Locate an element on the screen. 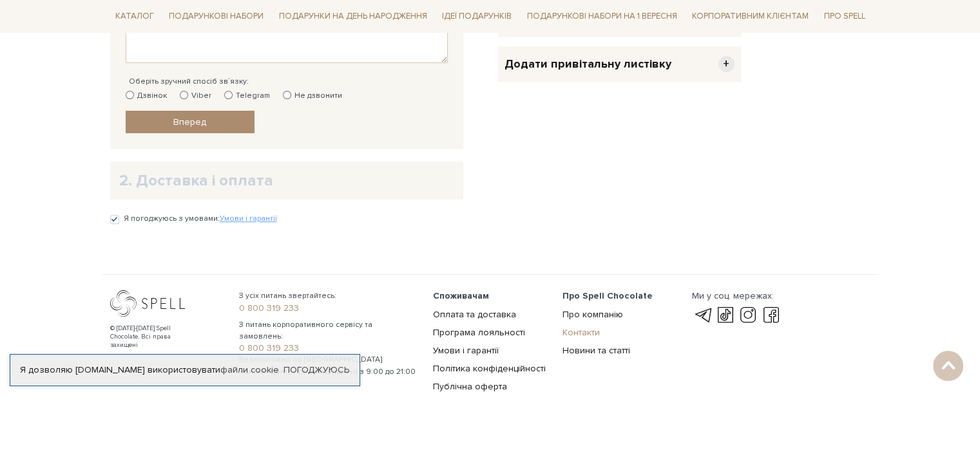 The height and width of the screenshot is (475, 980). label: Viber is located at coordinates (195, 96).